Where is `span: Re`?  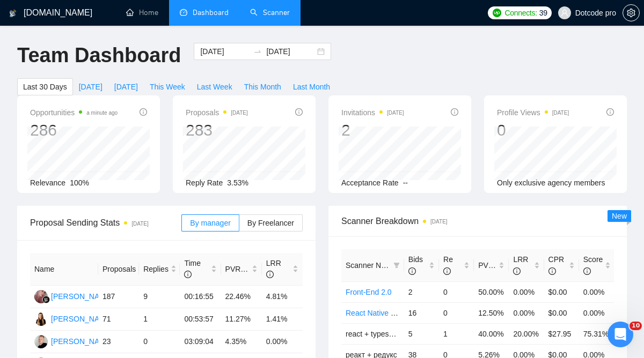 span: Re is located at coordinates (448, 265).